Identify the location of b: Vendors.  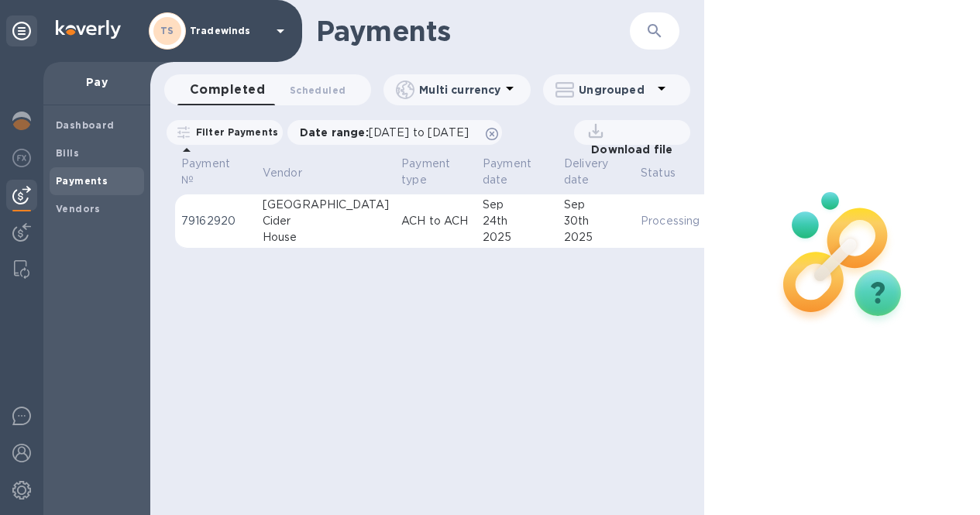
(78, 209).